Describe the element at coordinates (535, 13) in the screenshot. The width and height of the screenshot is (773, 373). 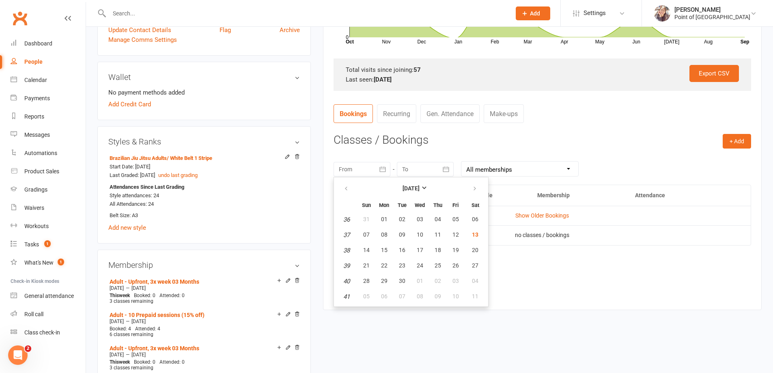
I see `span: Add` at that location.